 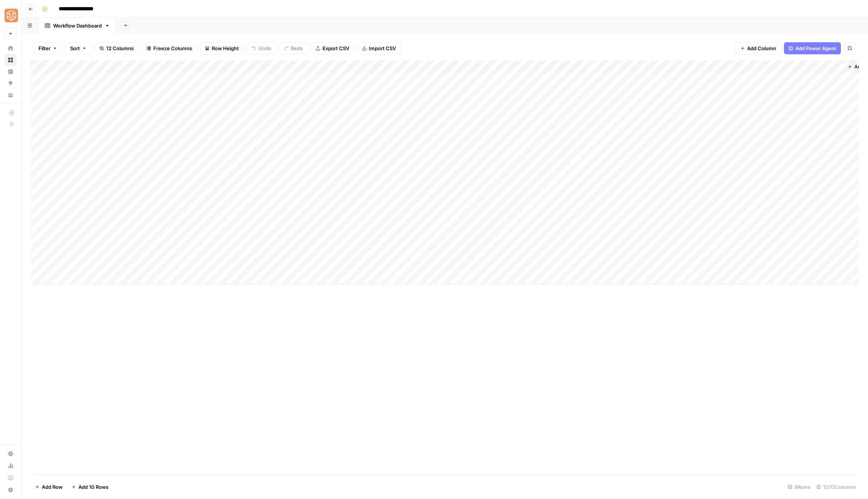 I want to click on button: Add Row, so click(x=49, y=487).